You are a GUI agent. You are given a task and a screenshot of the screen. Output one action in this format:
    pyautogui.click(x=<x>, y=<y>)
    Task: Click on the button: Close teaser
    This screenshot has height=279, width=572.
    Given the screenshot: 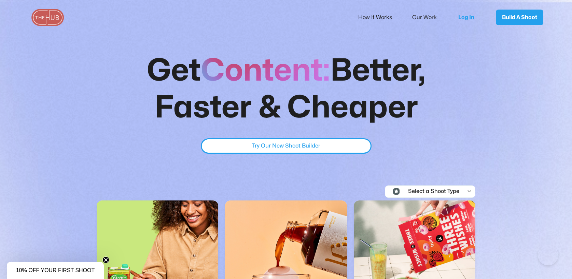 What is the action you would take?
    pyautogui.click(x=106, y=260)
    